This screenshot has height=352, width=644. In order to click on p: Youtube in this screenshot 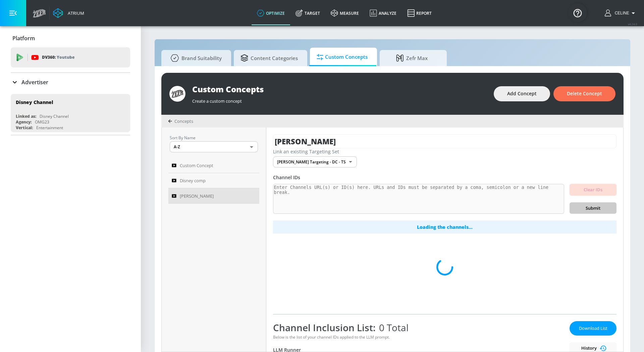, I will do `click(65, 57)`.